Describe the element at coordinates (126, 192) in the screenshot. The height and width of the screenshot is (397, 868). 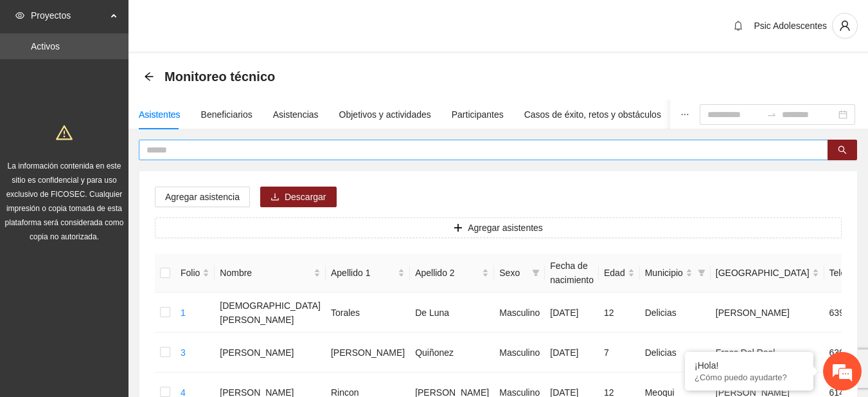
I see `span: Estamos en línea.` at that location.